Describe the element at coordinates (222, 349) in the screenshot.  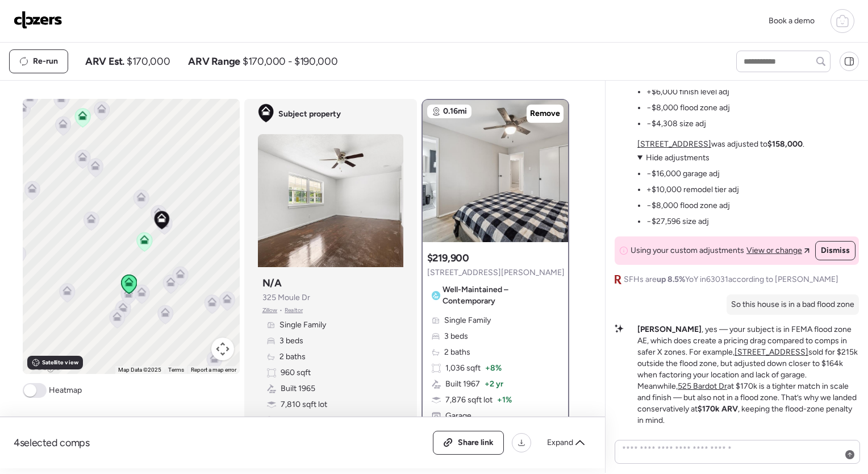
I see `button: Map camera controls` at that location.